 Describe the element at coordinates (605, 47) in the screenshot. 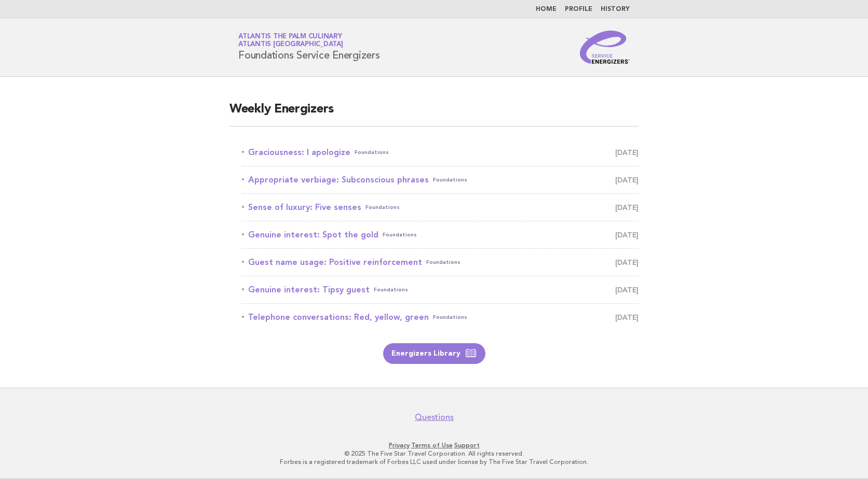

I see `img: Service Energizers` at that location.